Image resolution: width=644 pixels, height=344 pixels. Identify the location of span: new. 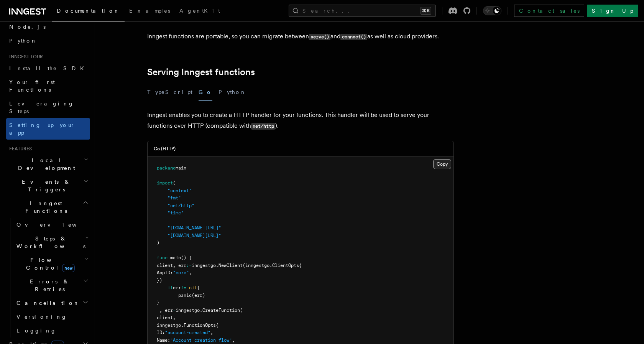
(68, 268).